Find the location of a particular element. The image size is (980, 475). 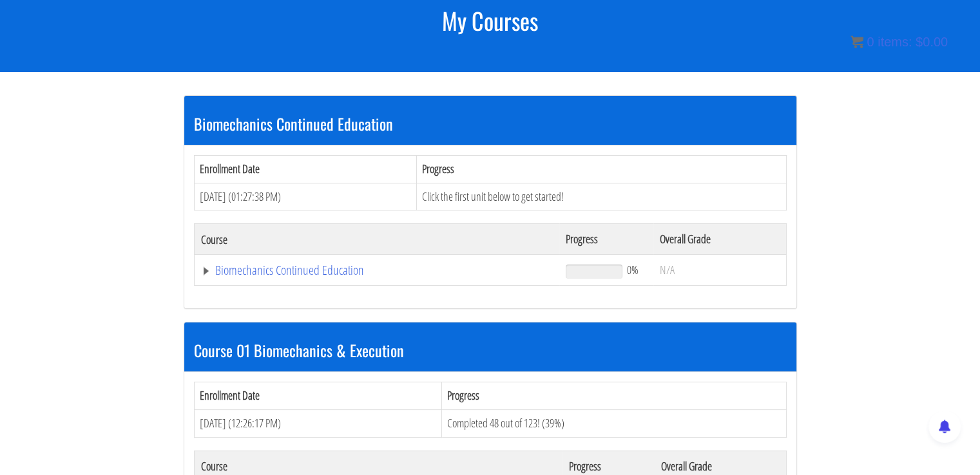

span: 0 is located at coordinates (870, 41).